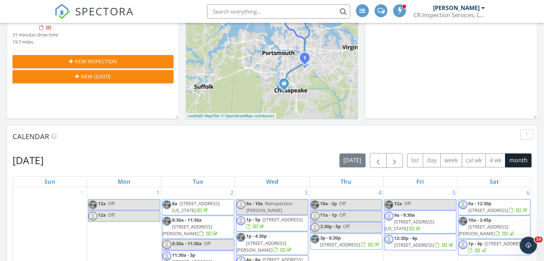 The image size is (544, 261). What do you see at coordinates (495, 160) in the screenshot?
I see `button: 4 wk` at bounding box center [495, 160].